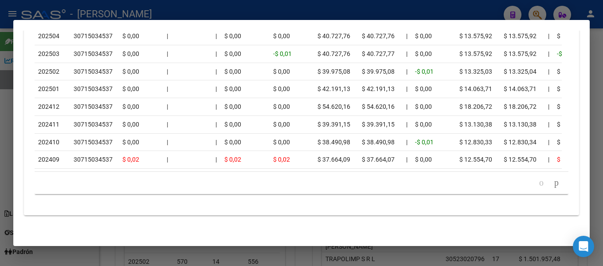 The height and width of the screenshot is (266, 603). I want to click on span: 202409, so click(49, 159).